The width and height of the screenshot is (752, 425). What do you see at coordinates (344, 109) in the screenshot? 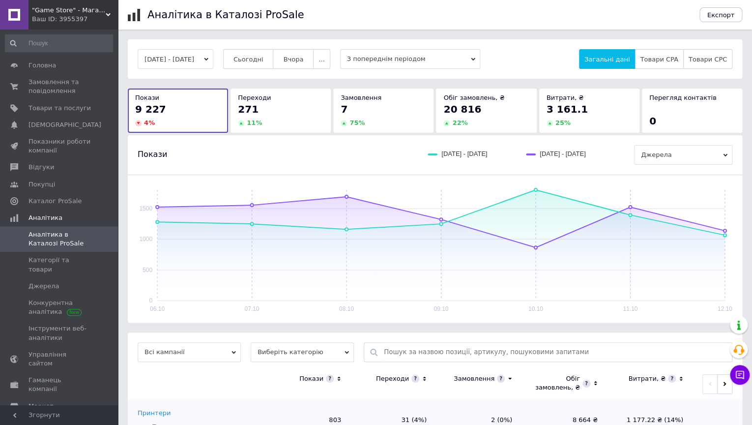
I see `span: 7` at bounding box center [344, 109].